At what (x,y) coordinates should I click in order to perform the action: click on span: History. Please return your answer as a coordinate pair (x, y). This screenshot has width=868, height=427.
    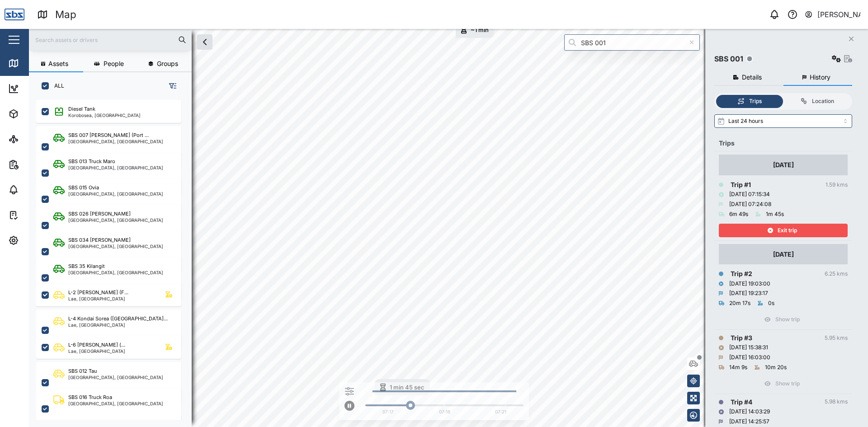
    Looking at the image, I should click on (820, 77).